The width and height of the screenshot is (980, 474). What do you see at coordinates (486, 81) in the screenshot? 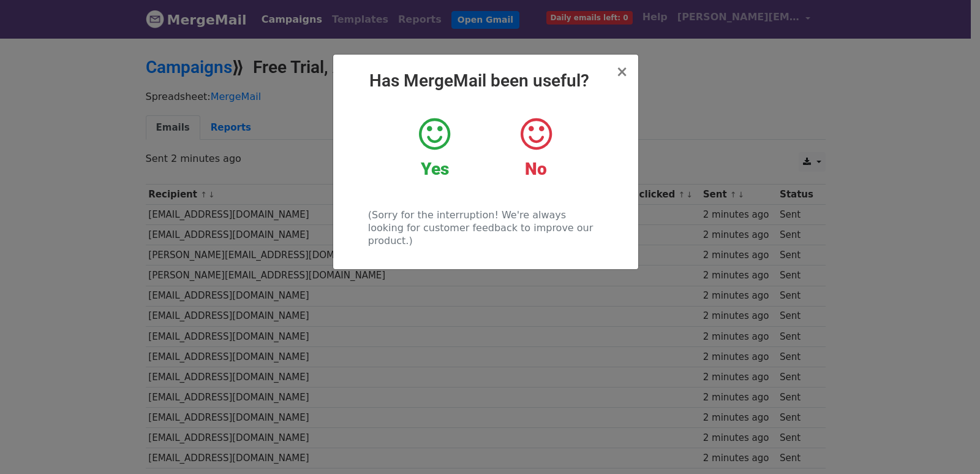
I see `h2: Has MergeMail been useful?` at bounding box center [486, 81].